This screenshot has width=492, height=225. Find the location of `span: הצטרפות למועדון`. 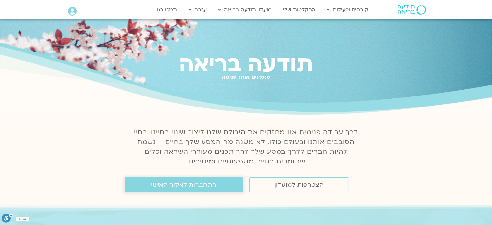

span: הצטרפות למועדון is located at coordinates (299, 185).